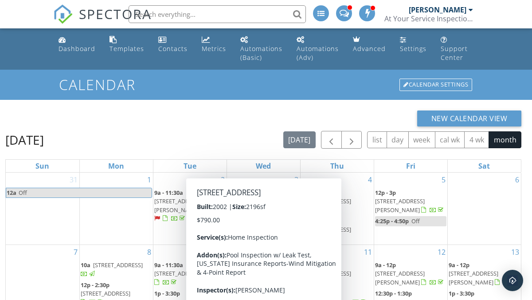 Image resolution: width=532 pixels, height=300 pixels. What do you see at coordinates (42, 166) in the screenshot?
I see `a: Sunday` at bounding box center [42, 166].